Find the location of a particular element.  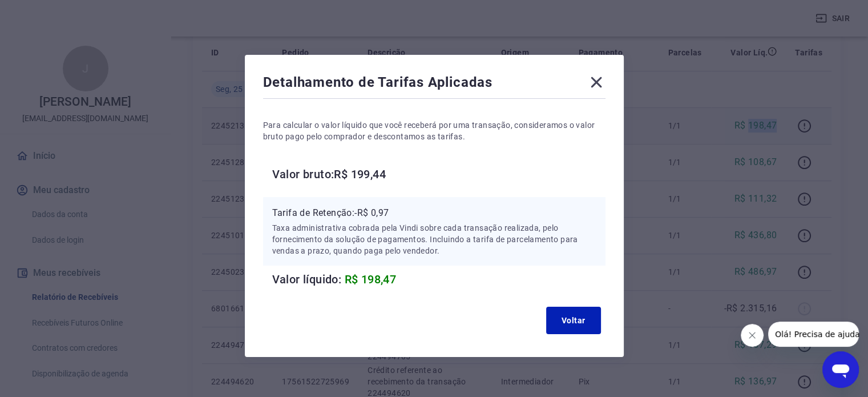

div: Detalhamento de Tarifas Aplicadas is located at coordinates (434, 85).